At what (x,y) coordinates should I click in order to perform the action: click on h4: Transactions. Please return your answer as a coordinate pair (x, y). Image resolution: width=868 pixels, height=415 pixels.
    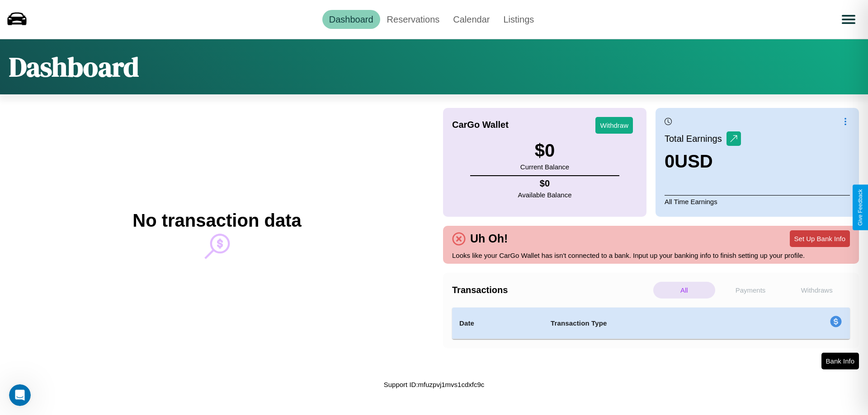
    Looking at the image, I should click on (552, 290).